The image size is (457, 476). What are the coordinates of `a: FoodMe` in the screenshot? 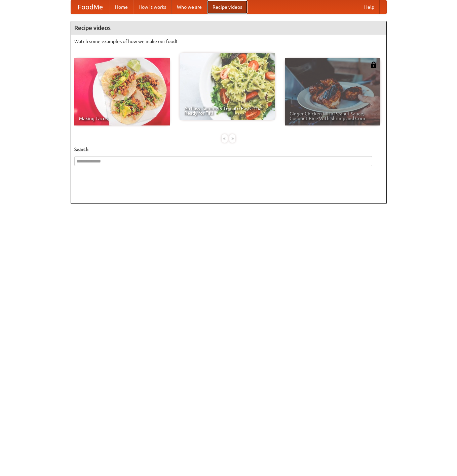 It's located at (90, 7).